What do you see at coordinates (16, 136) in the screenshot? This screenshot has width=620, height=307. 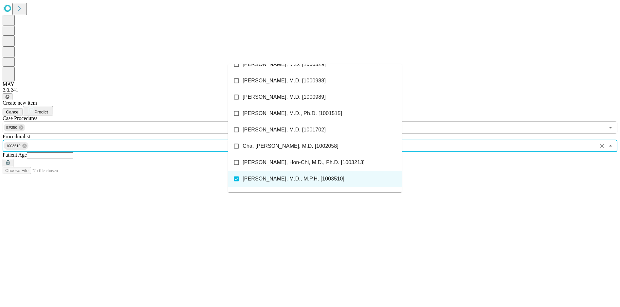 I see `span: Proceduralist` at bounding box center [16, 136].